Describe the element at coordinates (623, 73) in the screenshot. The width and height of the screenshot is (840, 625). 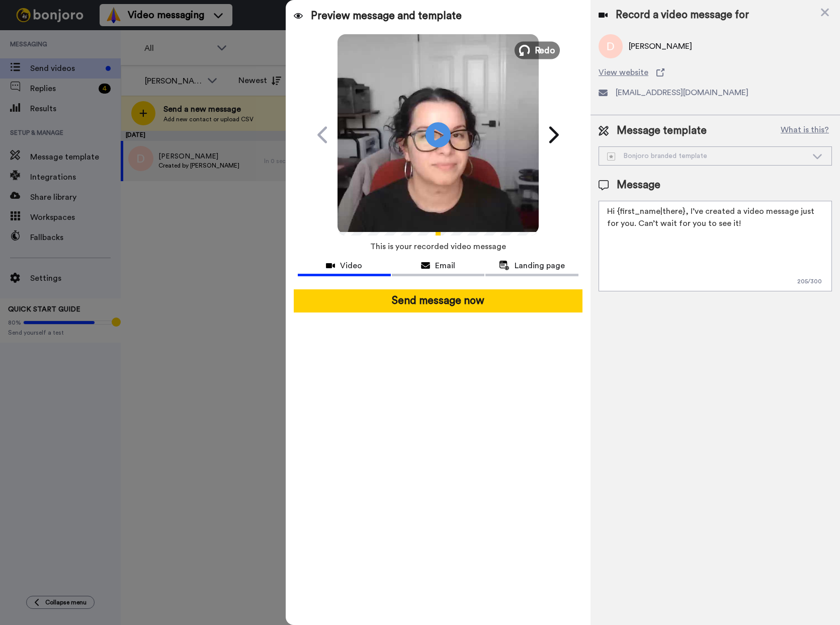
I see `span: View website` at that location.